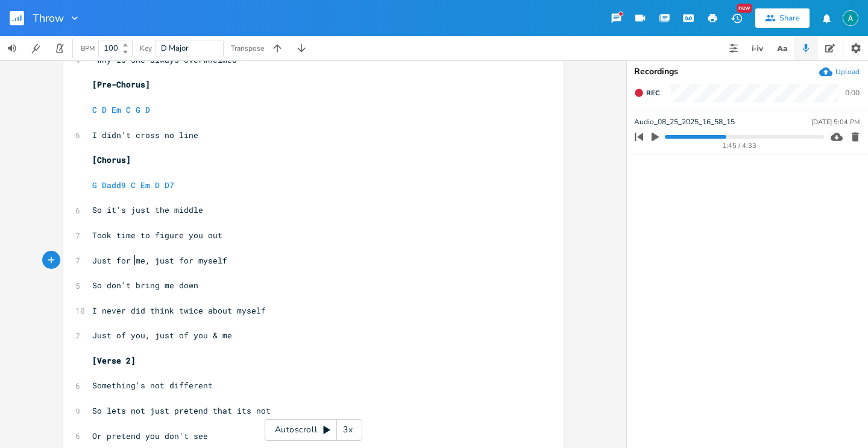  I want to click on span: Audio_08_25_2025_16_58_15, so click(684, 122).